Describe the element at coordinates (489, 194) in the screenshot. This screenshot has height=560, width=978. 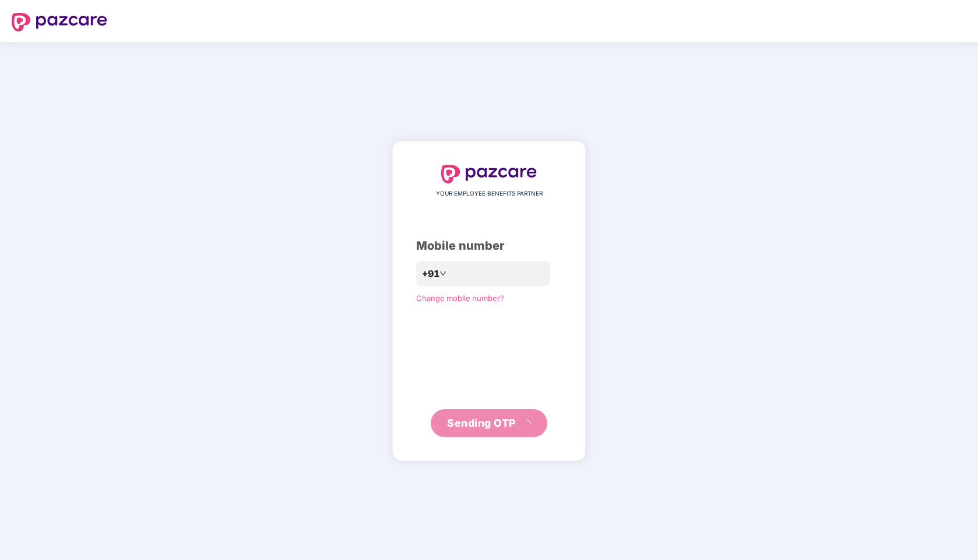
I see `span: YOUR EMPLOYEE BENEFITS PARTNER` at that location.